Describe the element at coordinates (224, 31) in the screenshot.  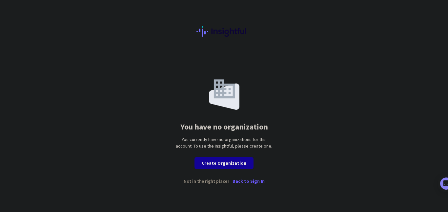
I see `img: Insightful` at that location.